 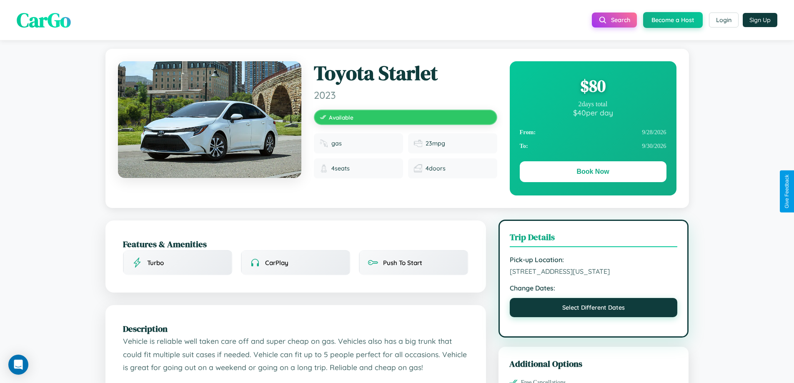 What do you see at coordinates (295, 244) in the screenshot?
I see `h2: Features & Amenities` at bounding box center [295, 244].